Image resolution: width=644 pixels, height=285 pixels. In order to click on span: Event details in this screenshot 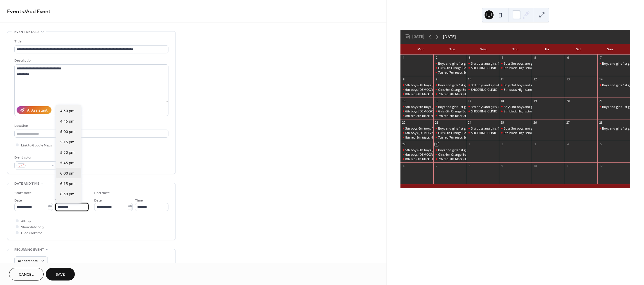, I will do `click(27, 32)`.